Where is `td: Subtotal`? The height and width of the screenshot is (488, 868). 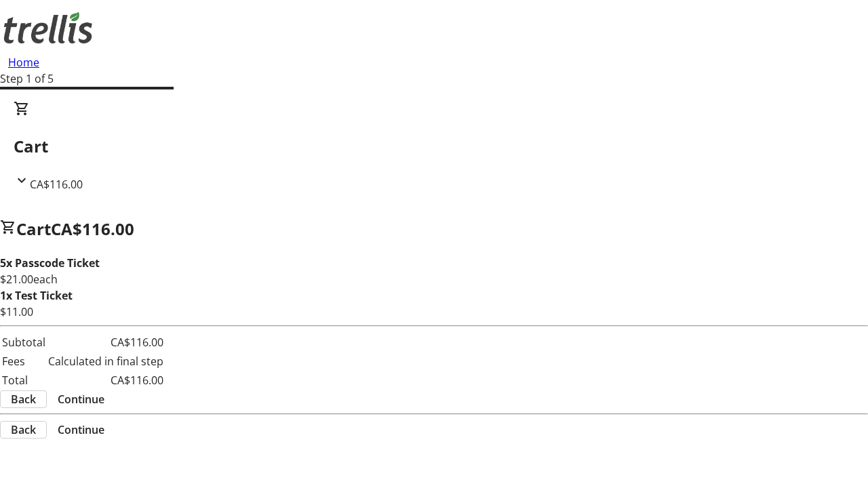 td: Subtotal is located at coordinates (24, 342).